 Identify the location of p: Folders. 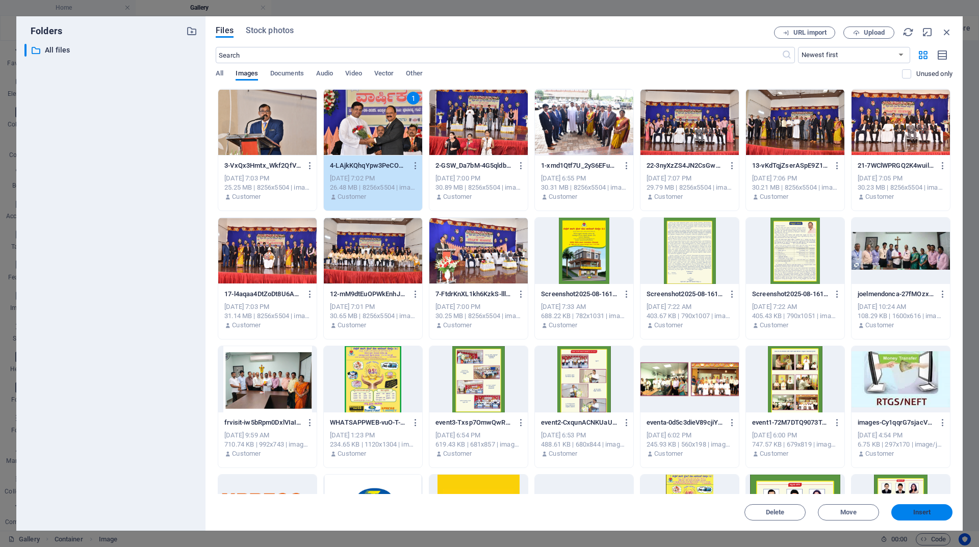
(43, 31).